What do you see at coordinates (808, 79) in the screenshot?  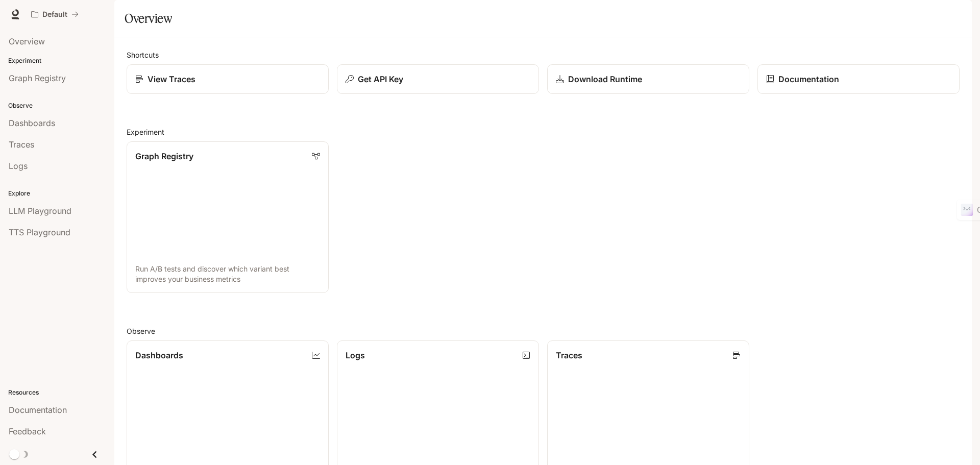 I see `p: Documentation` at bounding box center [808, 79].